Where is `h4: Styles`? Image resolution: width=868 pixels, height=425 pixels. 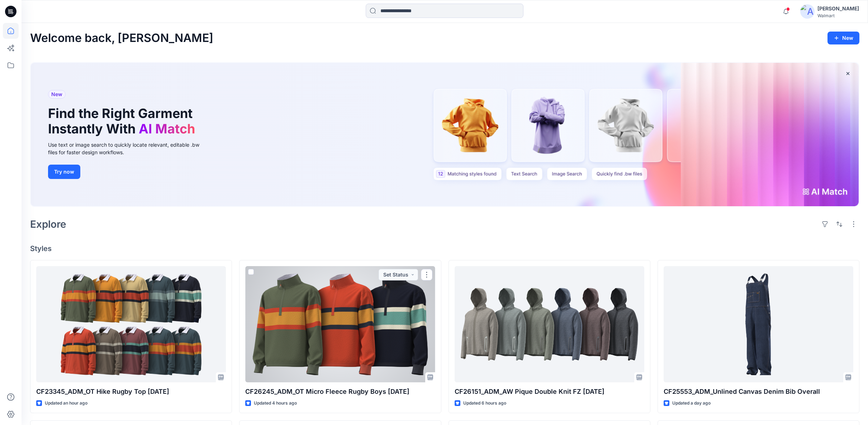 h4: Styles is located at coordinates (444, 248).